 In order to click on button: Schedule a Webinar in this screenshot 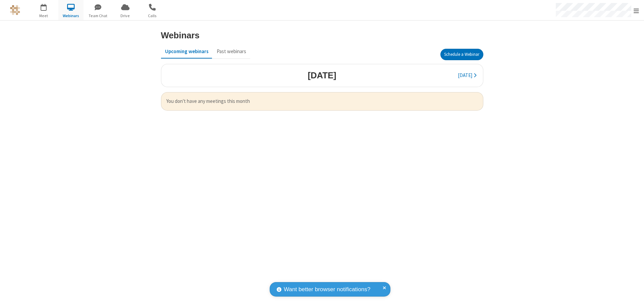, I will do `click(462, 54)`.